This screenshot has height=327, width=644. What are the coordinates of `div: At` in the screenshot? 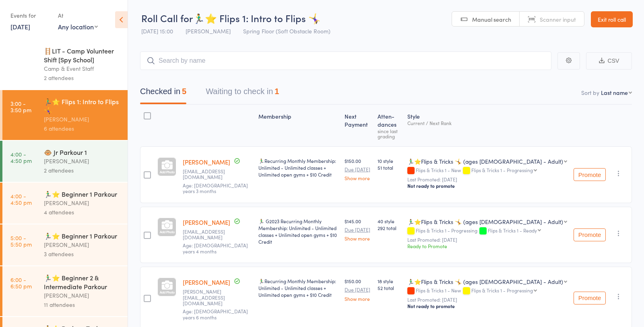 It's located at (78, 15).